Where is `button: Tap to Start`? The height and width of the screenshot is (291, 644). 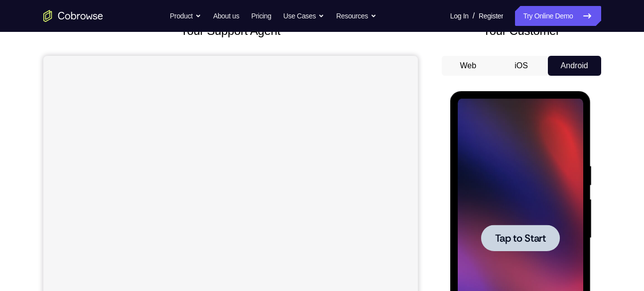 button: Tap to Start is located at coordinates (70, 147).